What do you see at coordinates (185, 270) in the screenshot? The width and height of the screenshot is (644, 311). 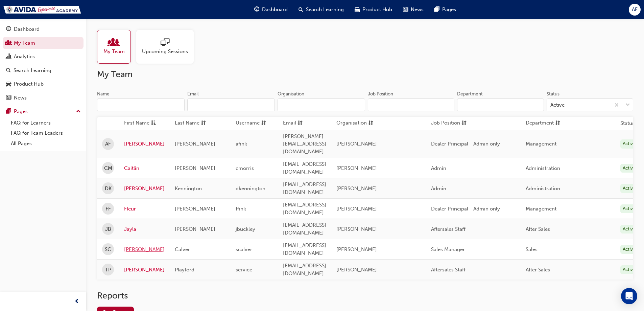 I see `span: Playford` at bounding box center [185, 270].